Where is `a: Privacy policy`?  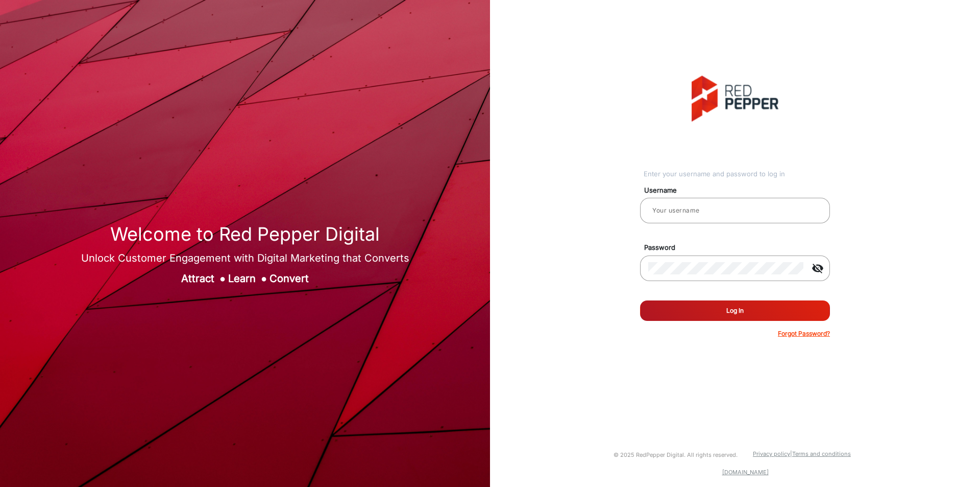
a: Privacy policy is located at coordinates (771, 453).